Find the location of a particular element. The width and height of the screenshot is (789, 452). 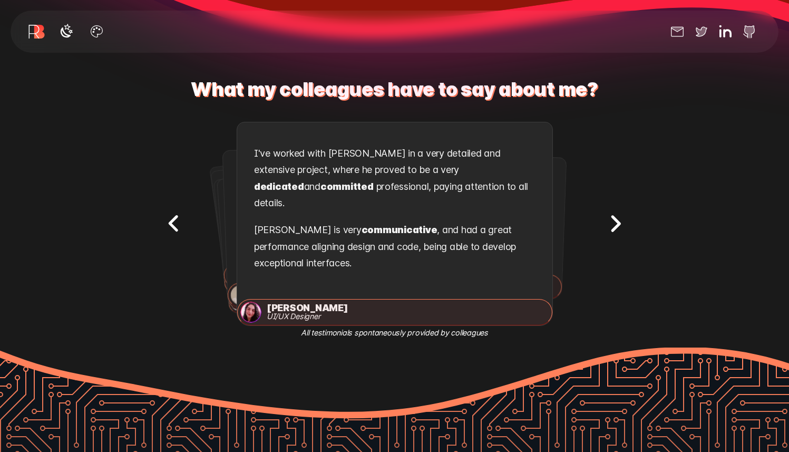

strong: dedicated is located at coordinates (279, 186).